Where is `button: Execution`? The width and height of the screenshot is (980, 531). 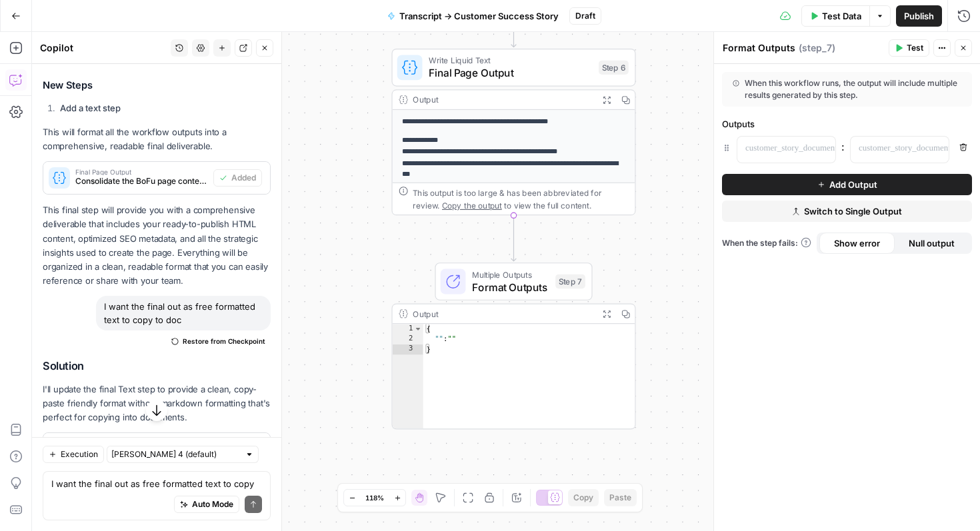
button: Execution is located at coordinates (73, 454).